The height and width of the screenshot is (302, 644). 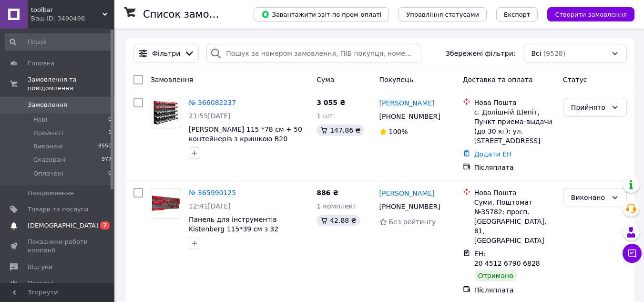 I want to click on div: 42.88 ₴, so click(x=338, y=221).